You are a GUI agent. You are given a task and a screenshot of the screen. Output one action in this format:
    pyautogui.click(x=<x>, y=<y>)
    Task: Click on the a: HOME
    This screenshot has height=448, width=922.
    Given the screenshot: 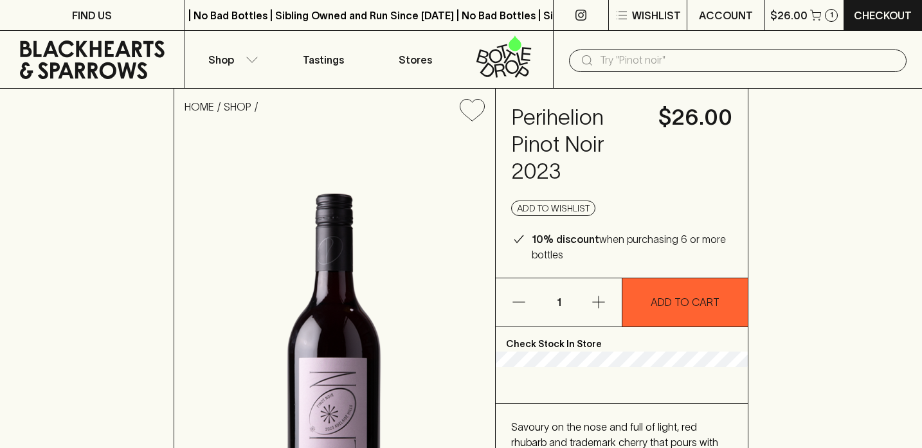 What is the action you would take?
    pyautogui.click(x=199, y=107)
    